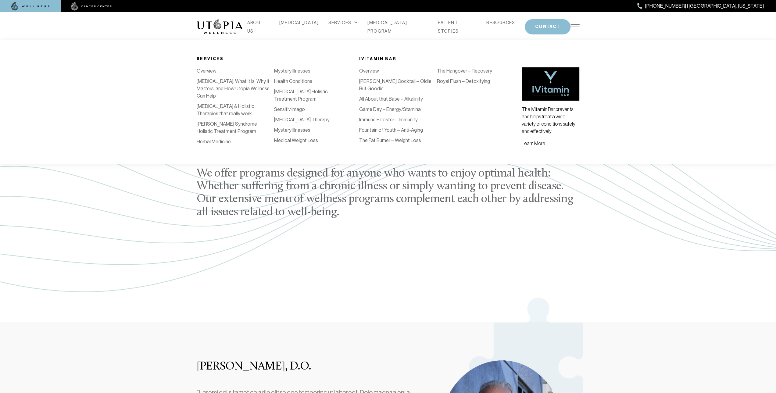 This screenshot has height=393, width=776. I want to click on img: logo, so click(220, 27).